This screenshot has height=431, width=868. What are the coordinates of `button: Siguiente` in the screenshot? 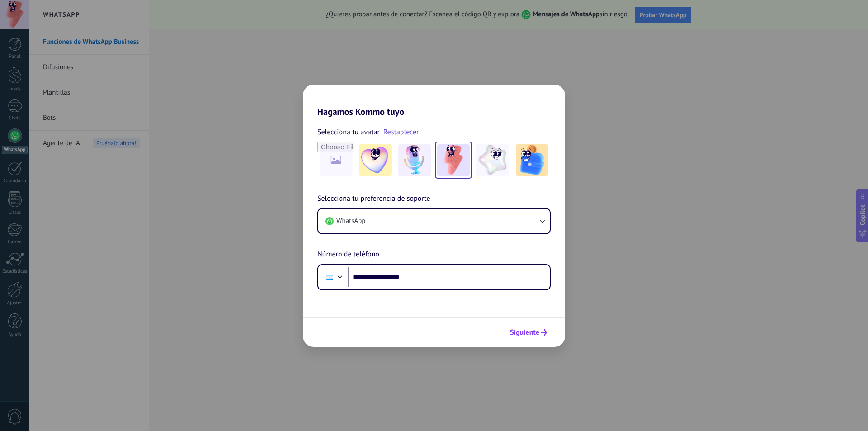 It's located at (529, 332).